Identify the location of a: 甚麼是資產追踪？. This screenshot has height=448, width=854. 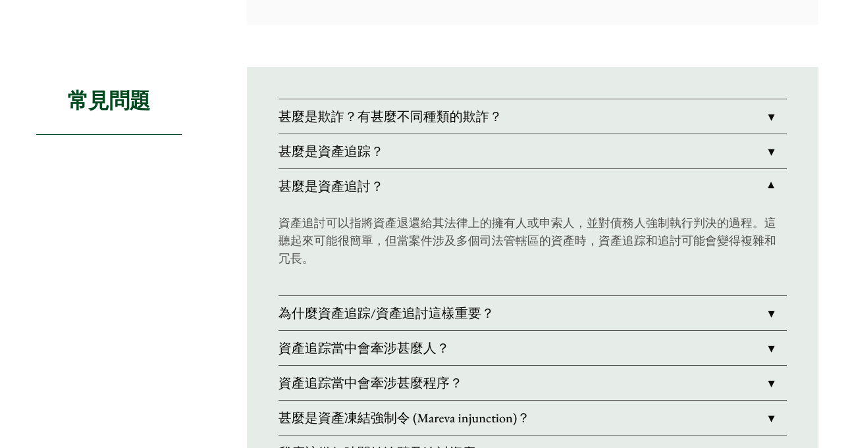
(533, 151).